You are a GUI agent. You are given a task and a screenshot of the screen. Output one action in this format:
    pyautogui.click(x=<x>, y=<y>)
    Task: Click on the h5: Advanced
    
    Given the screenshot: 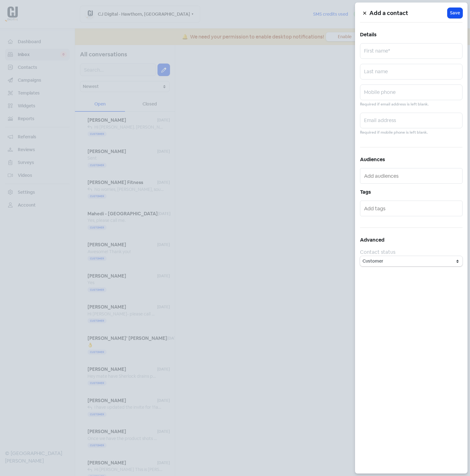 What is the action you would take?
    pyautogui.click(x=411, y=240)
    